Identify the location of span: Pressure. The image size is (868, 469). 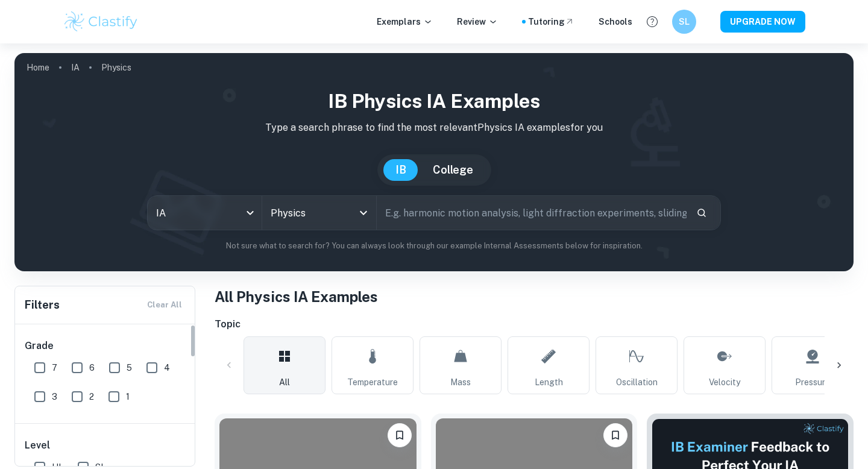
(813, 382).